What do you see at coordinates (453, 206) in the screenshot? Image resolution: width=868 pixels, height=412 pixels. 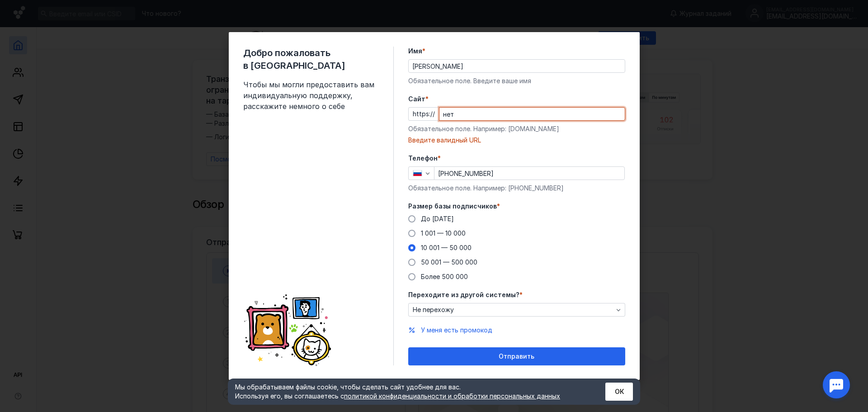 I see `span: Размер базы подписчиков` at bounding box center [453, 206].